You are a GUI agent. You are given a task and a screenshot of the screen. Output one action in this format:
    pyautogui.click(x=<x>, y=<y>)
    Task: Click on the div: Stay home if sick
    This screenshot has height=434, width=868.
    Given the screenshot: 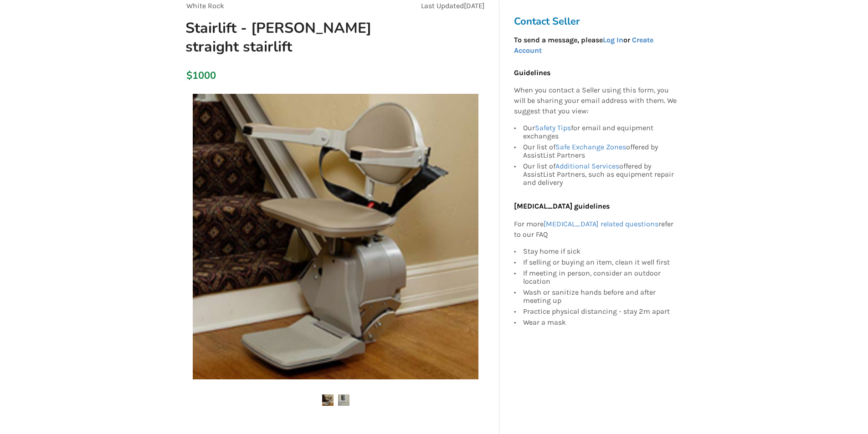 What is the action you would take?
    pyautogui.click(x=600, y=252)
    